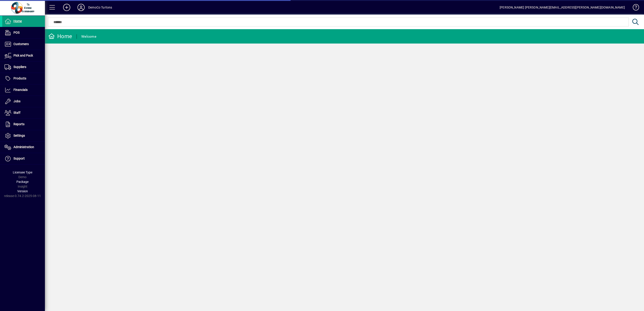 The width and height of the screenshot is (644, 311). Describe the element at coordinates (22, 182) in the screenshot. I see `span: Package` at that location.